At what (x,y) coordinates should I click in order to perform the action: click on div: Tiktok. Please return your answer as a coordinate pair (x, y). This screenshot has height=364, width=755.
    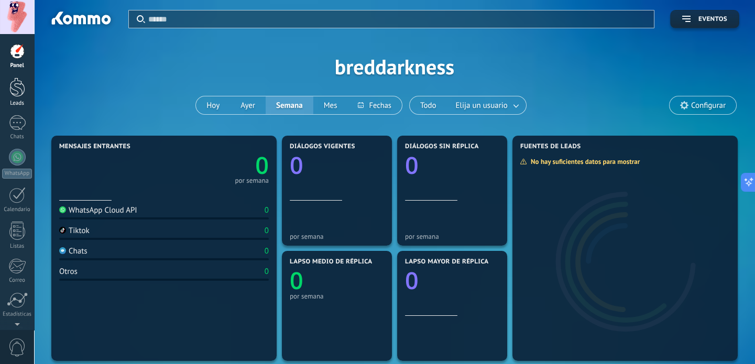
    Looking at the image, I should click on (74, 230).